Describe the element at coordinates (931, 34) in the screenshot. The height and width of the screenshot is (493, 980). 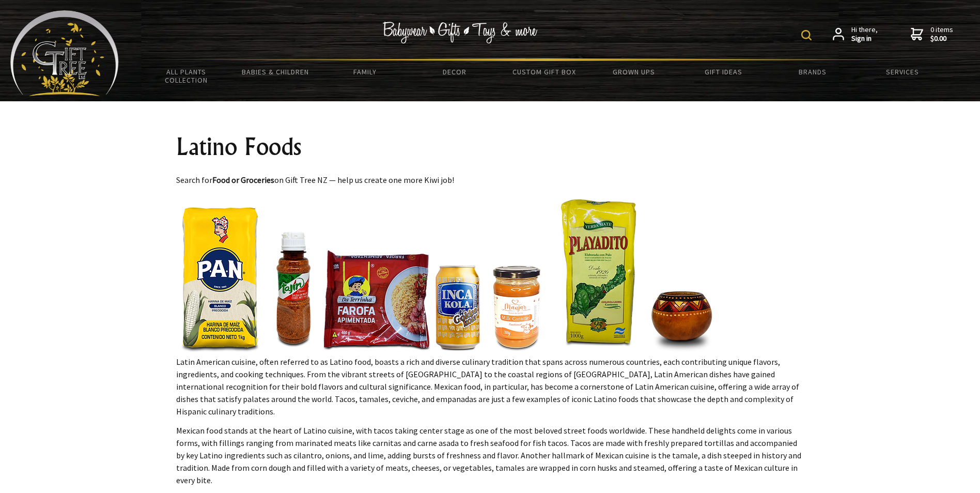
I see `a: 0 items$0.00` at that location.